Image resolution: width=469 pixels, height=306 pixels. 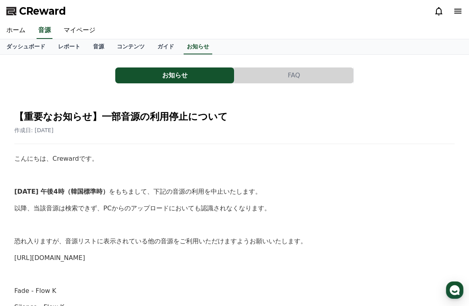 What do you see at coordinates (36, 11) in the screenshot?
I see `a: CReward` at bounding box center [36, 11].